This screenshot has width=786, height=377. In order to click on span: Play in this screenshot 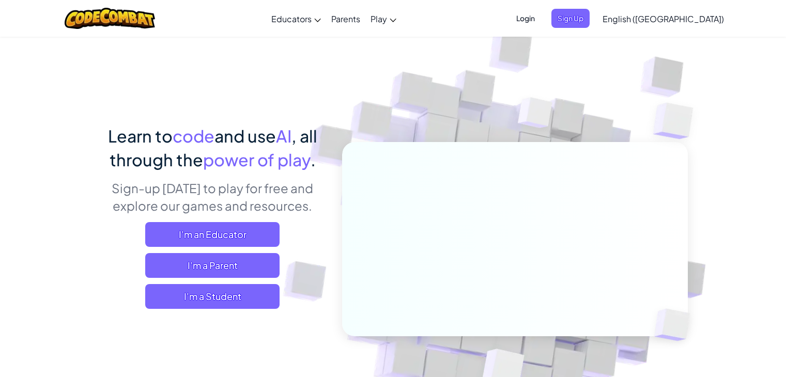, I will do `click(379, 19)`.